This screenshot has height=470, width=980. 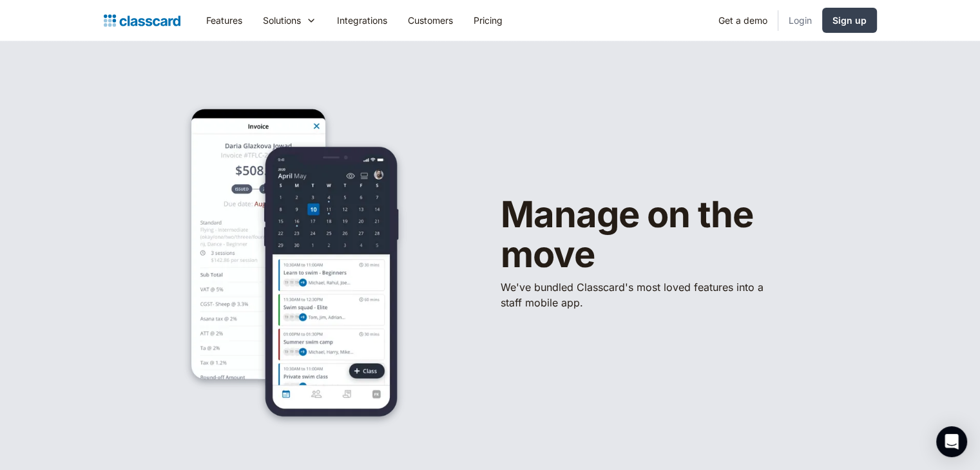 I want to click on a: Integrations, so click(x=362, y=20).